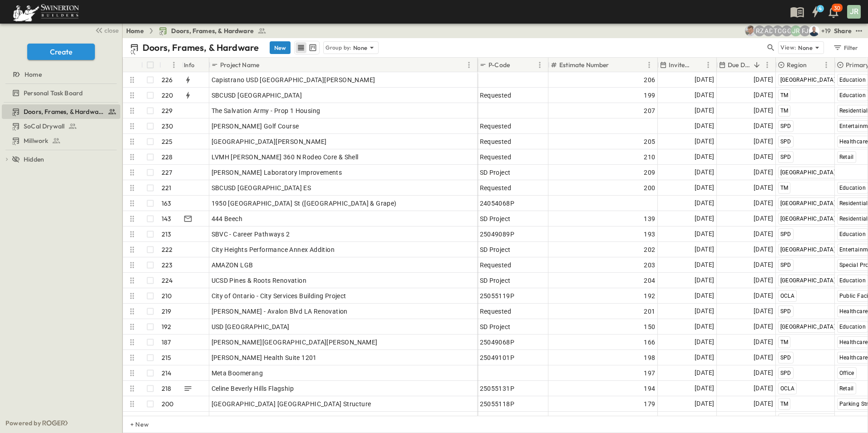 The width and height of the screenshot is (868, 433). I want to click on span: Hidden, so click(34, 160).